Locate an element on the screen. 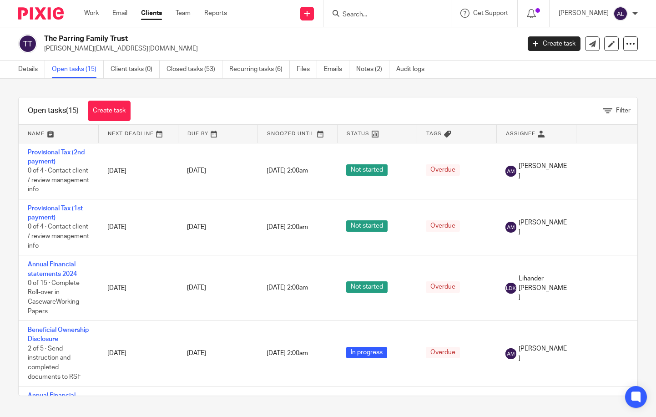 This screenshot has height=417, width=656. span: (15) is located at coordinates (72, 111).